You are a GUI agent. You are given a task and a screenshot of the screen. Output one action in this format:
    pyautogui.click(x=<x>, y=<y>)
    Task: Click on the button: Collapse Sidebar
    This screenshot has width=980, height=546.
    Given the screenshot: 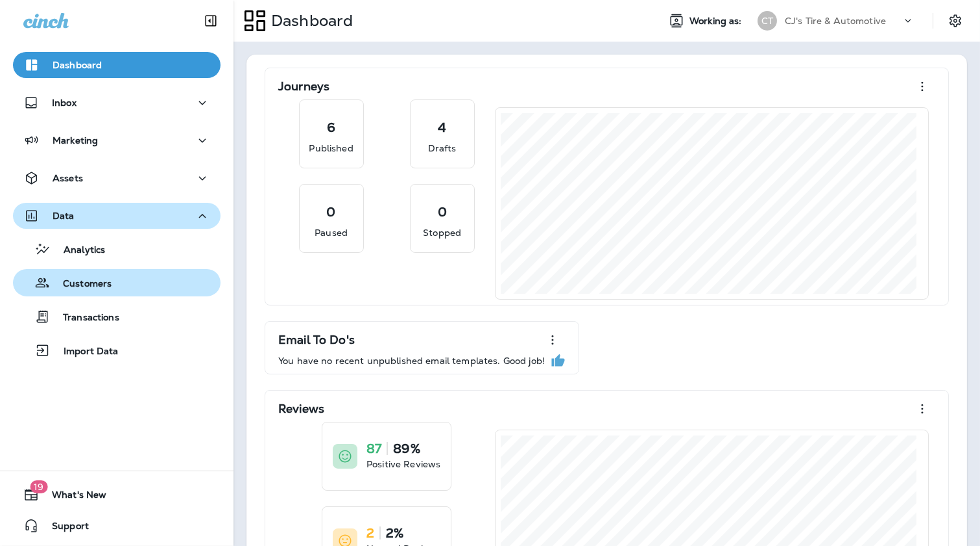 What is the action you would take?
    pyautogui.click(x=210, y=20)
    